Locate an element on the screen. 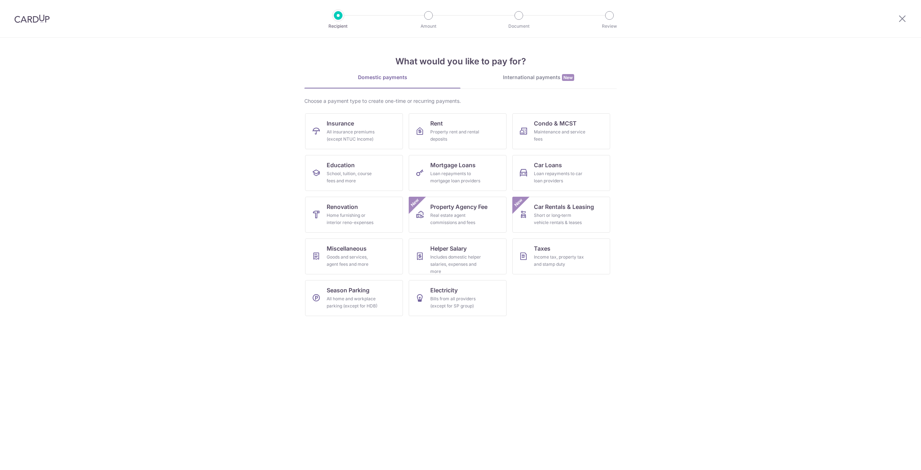 The width and height of the screenshot is (921, 470). a: Mortgage LoansLoan repayments to mortgage loan providers is located at coordinates (457, 173).